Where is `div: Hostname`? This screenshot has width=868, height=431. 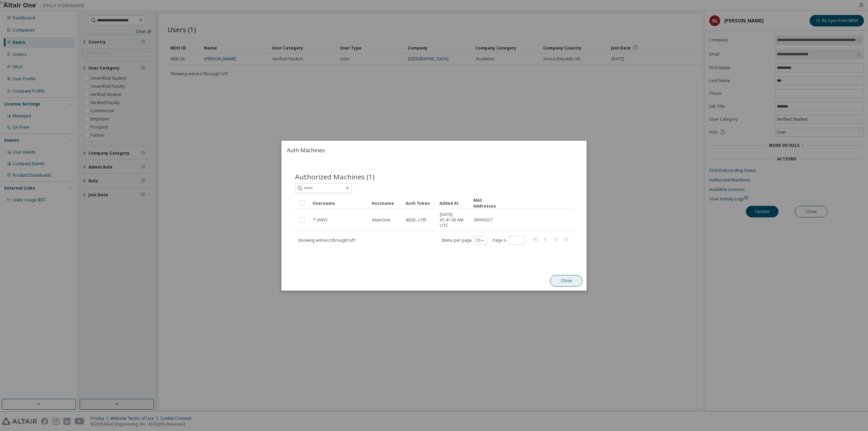
div: Hostname is located at coordinates (386, 203).